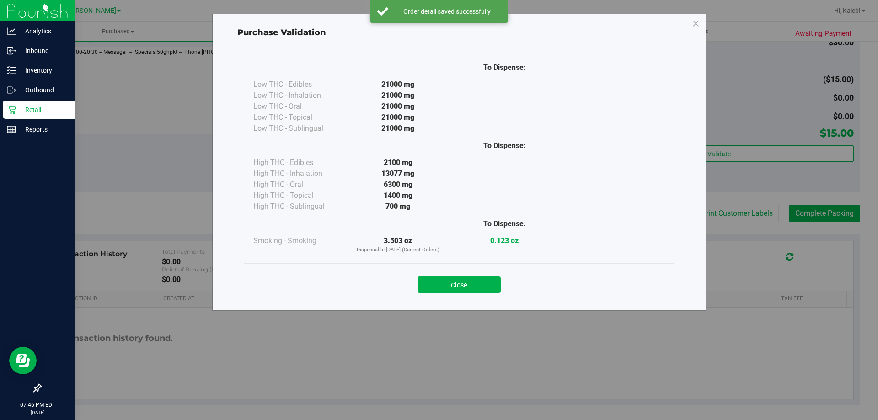 The height and width of the screenshot is (420, 878). What do you see at coordinates (11, 70) in the screenshot?
I see `inline-svg: Inventory` at bounding box center [11, 70].